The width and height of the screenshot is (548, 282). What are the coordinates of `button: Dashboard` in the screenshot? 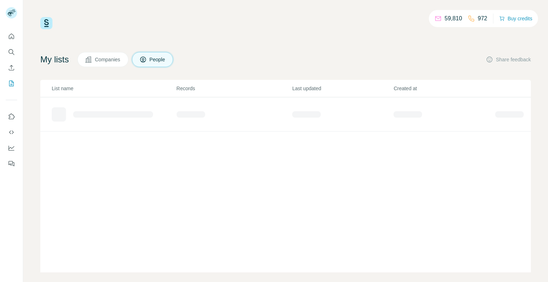 It's located at (11, 148).